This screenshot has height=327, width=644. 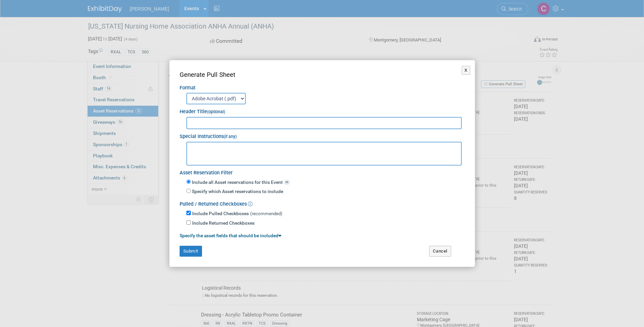 What do you see at coordinates (322, 134) in the screenshot?
I see `div: Special Instructions` at bounding box center [322, 134].